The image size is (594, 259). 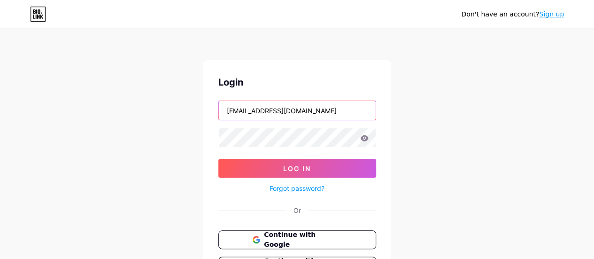 What do you see at coordinates (297, 110) in the screenshot?
I see `input: Username` at bounding box center [297, 110].